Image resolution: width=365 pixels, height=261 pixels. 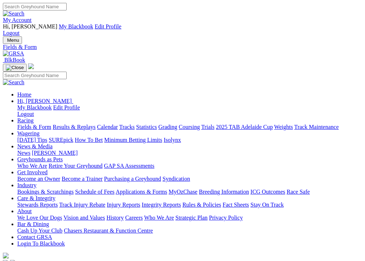 What do you see at coordinates (24, 94) in the screenshot?
I see `a: Home` at bounding box center [24, 94].